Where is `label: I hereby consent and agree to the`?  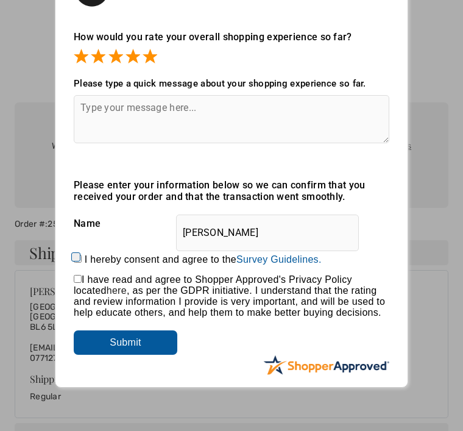
label: I hereby consent and agree to the is located at coordinates (203, 260).